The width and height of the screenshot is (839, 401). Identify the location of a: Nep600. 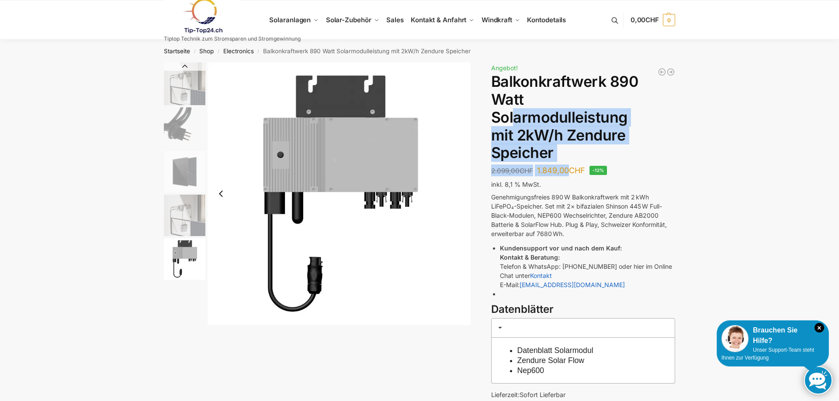
(531, 371).